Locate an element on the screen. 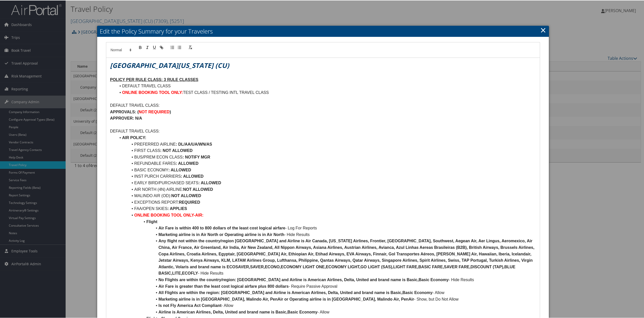 The height and width of the screenshot is (318, 644). strong: ONLINE BOOKING TOOL ONLY-AIR: is located at coordinates (169, 215).